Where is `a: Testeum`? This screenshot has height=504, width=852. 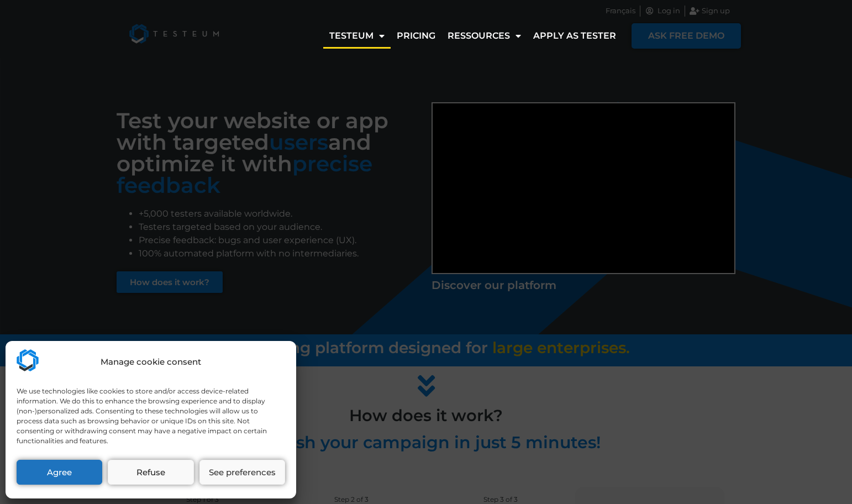
a: Testeum is located at coordinates (357, 36).